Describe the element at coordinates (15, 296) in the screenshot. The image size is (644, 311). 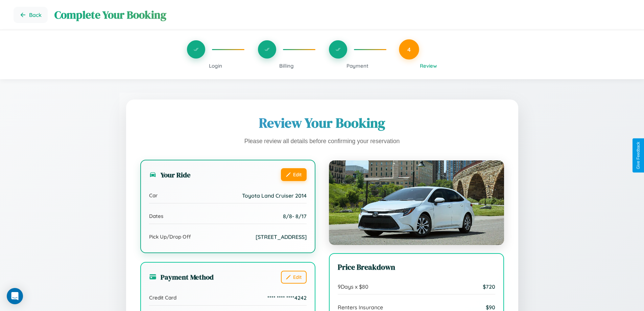
I see `div: Open Intercom Messenger` at that location.